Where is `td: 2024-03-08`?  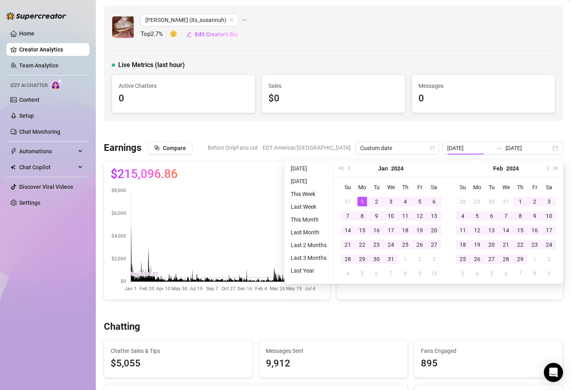 td: 2024-03-08 is located at coordinates (534, 273).